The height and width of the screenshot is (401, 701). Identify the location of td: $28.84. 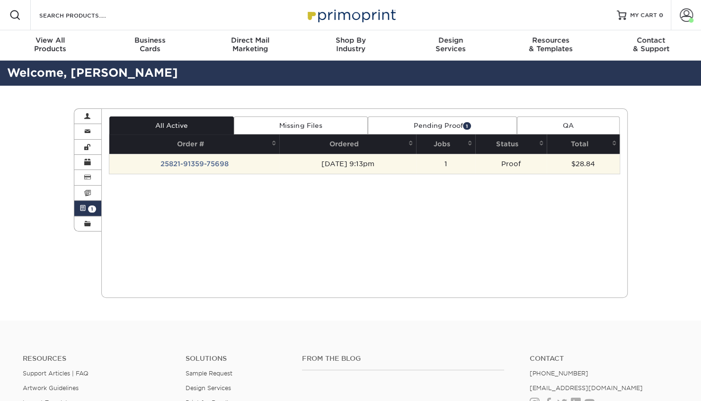
(583, 164).